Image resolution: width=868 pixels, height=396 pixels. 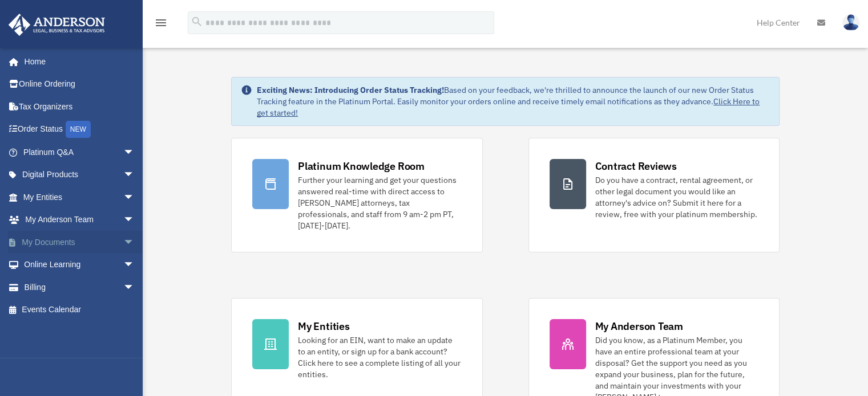 I want to click on a: Online Ordering, so click(x=79, y=84).